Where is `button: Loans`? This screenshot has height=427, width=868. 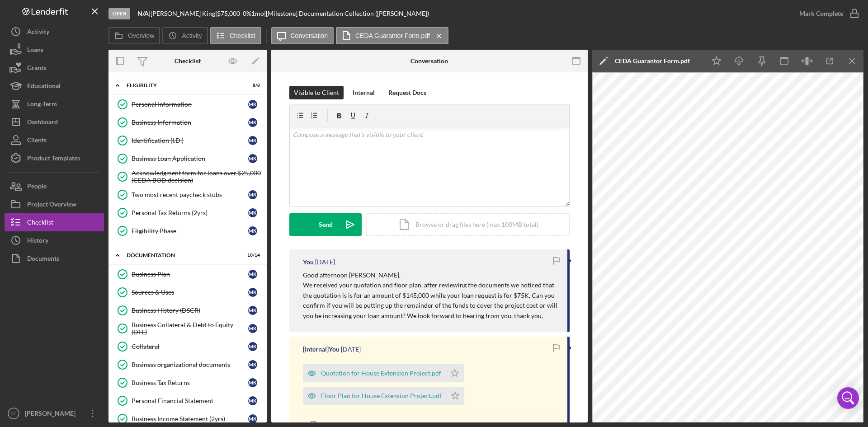
button: Loans is located at coordinates (54, 50).